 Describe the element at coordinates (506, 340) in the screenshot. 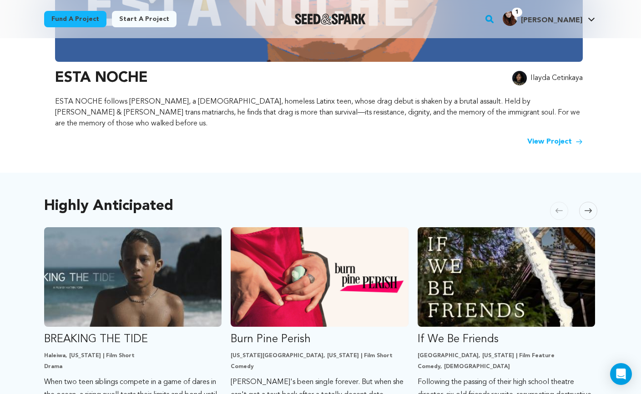

I see `p: If We Be Friends` at that location.